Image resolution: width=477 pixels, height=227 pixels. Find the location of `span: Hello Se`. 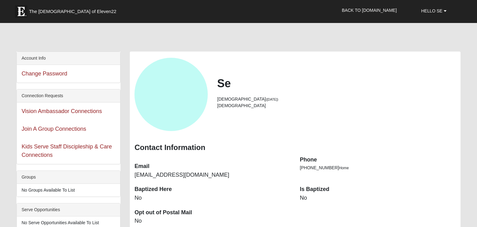

span: Hello Se is located at coordinates (432, 11).